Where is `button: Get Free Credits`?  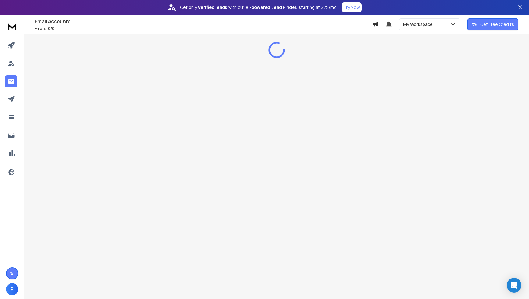
button: Get Free Credits is located at coordinates (493, 24).